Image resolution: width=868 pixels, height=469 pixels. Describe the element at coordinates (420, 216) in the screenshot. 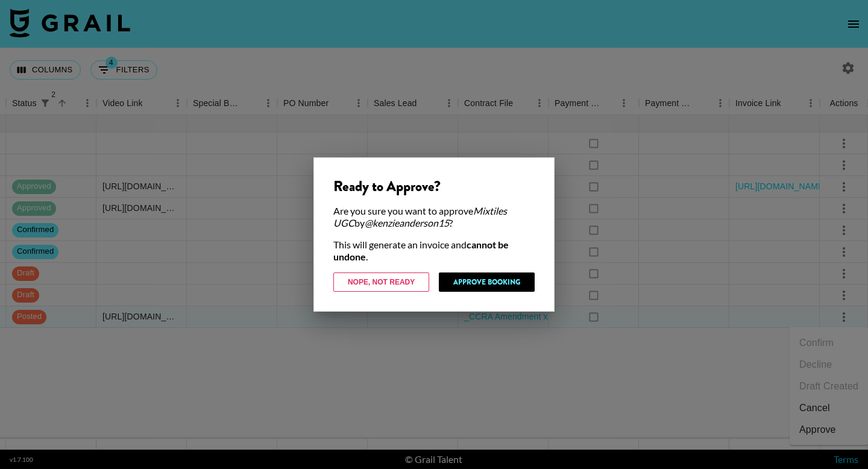

I see `em: Mixtiles UGC` at that location.